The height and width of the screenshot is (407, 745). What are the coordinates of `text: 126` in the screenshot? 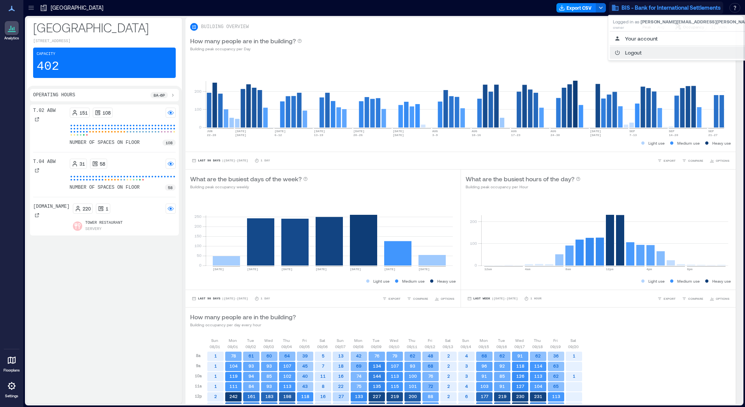 It's located at (520, 376).